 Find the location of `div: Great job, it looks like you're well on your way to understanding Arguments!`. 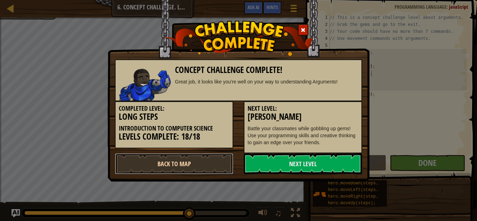

div: Great job, it looks like you're well on your way to understanding Arguments! is located at coordinates (266, 82).